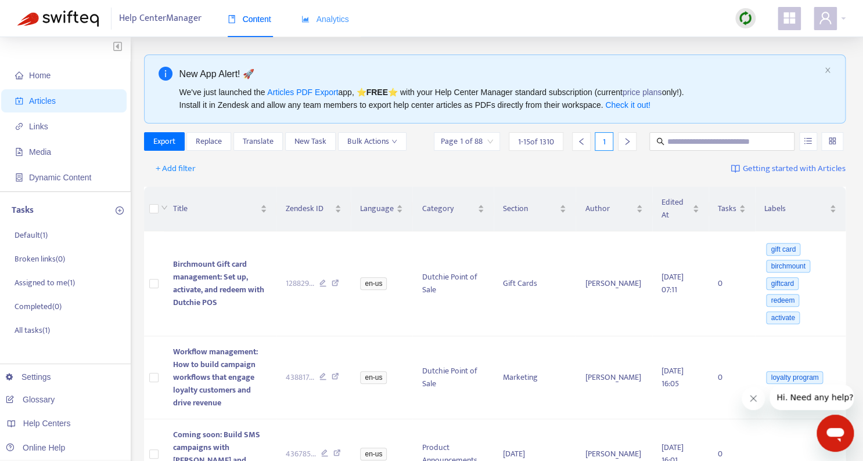 The width and height of the screenshot is (863, 461). Describe the element at coordinates (19, 152) in the screenshot. I see `span: file-image` at that location.